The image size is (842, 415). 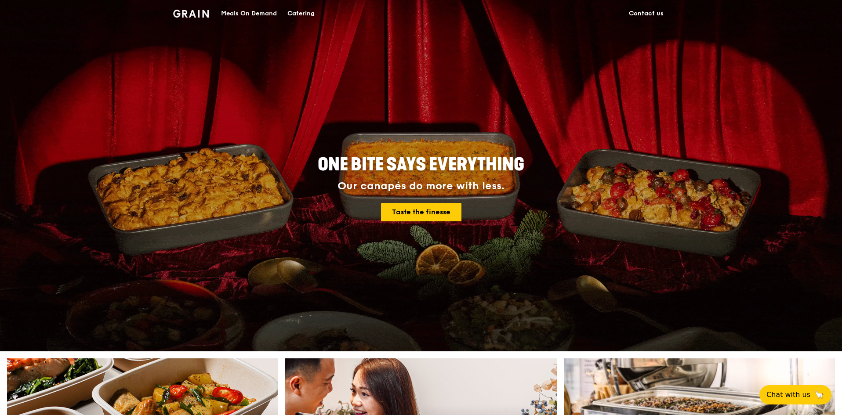 What do you see at coordinates (301, 14) in the screenshot?
I see `div: Catering` at bounding box center [301, 14].